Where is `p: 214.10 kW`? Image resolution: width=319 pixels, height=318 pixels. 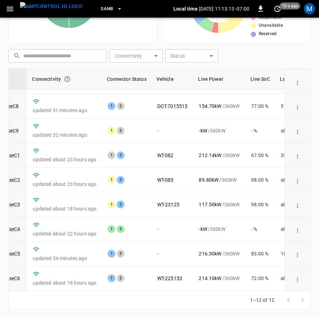
p: 214.10 kW is located at coordinates (210, 278).